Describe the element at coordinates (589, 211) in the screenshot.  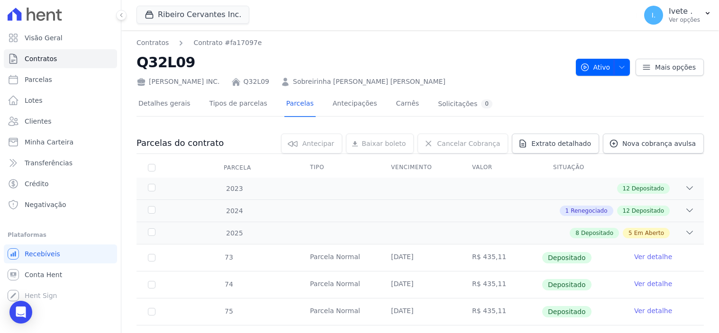
I see `span: Renegociado` at that location.